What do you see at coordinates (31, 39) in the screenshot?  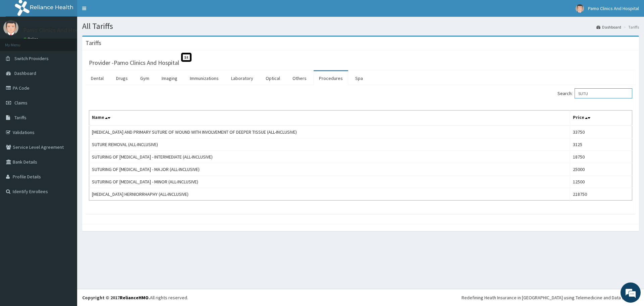 I see `a: Online` at bounding box center [31, 39].